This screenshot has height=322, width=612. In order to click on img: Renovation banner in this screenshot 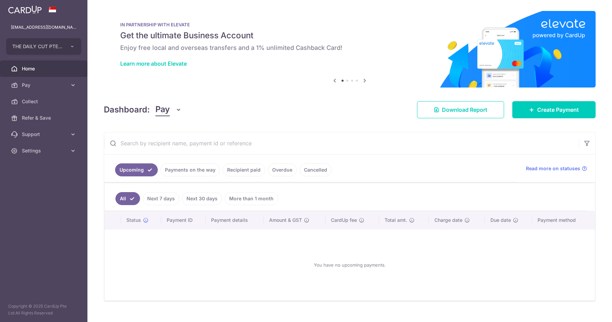, I will do `click(350, 49)`.